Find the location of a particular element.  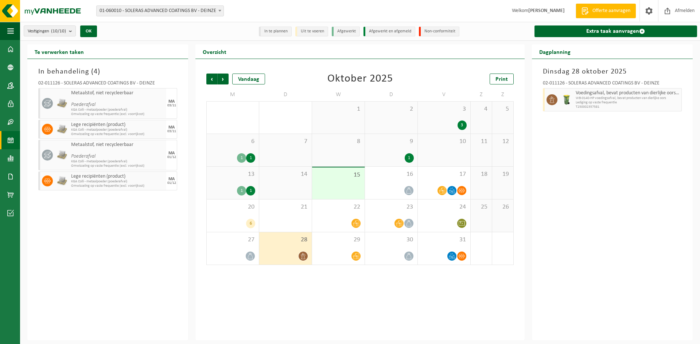

span: 11 is located at coordinates (481, 142).